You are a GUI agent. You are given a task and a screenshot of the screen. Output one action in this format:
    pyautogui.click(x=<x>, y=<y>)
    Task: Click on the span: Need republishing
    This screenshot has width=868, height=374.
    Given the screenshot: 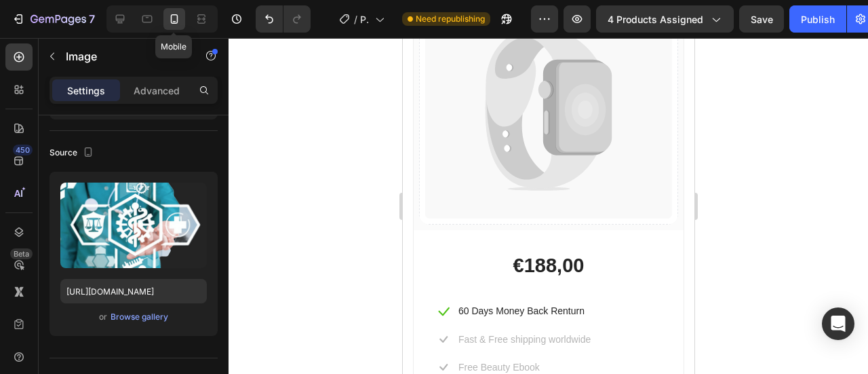 What is the action you would take?
    pyautogui.click(x=451, y=19)
    